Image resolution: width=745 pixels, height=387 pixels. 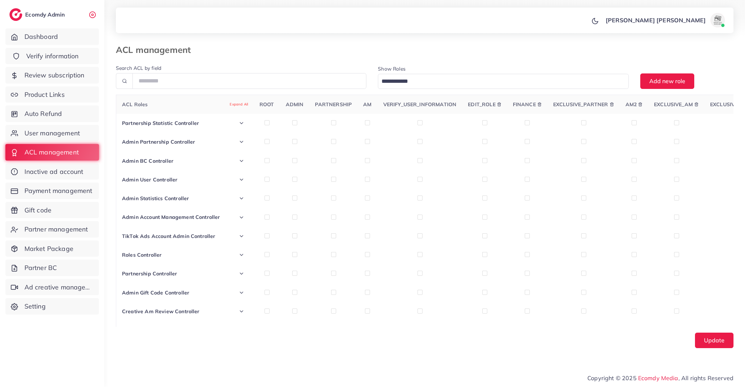 I want to click on h2: Ecomdy Admin, so click(x=46, y=14).